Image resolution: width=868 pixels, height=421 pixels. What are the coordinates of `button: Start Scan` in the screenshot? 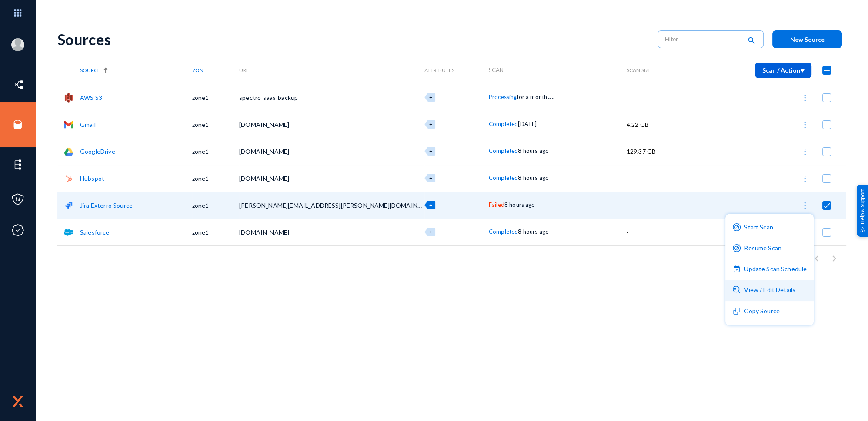 It's located at (769, 227).